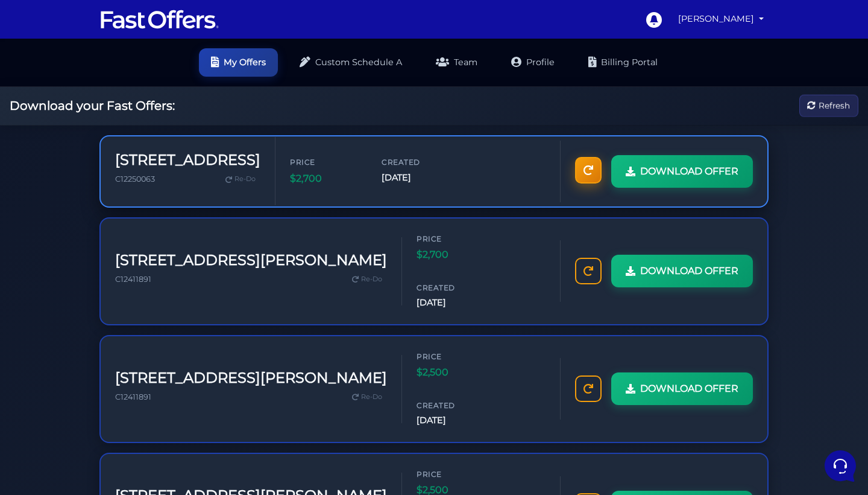  Describe the element at coordinates (238, 62) in the screenshot. I see `a: My Offers` at that location.